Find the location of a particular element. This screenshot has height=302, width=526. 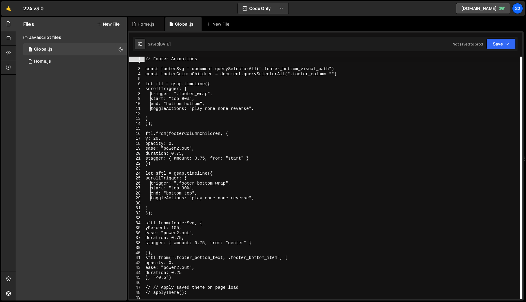

div: 16437/44814.js is located at coordinates (75, 62).